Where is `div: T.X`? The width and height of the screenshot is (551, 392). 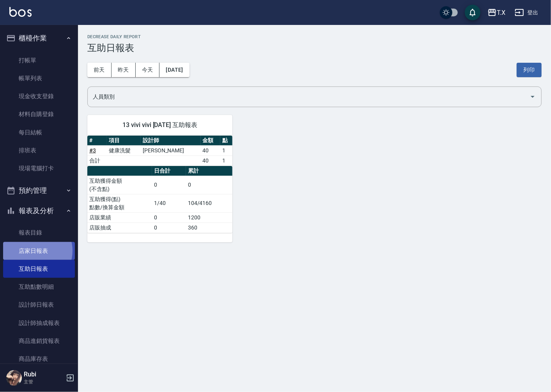 div: T.X is located at coordinates (501, 12).